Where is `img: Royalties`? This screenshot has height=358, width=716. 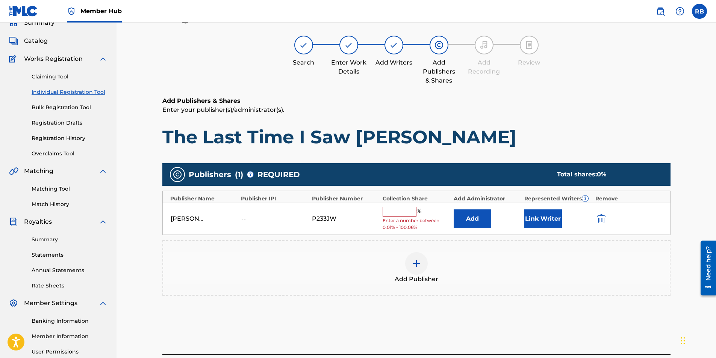 img: Royalties is located at coordinates (14, 222).